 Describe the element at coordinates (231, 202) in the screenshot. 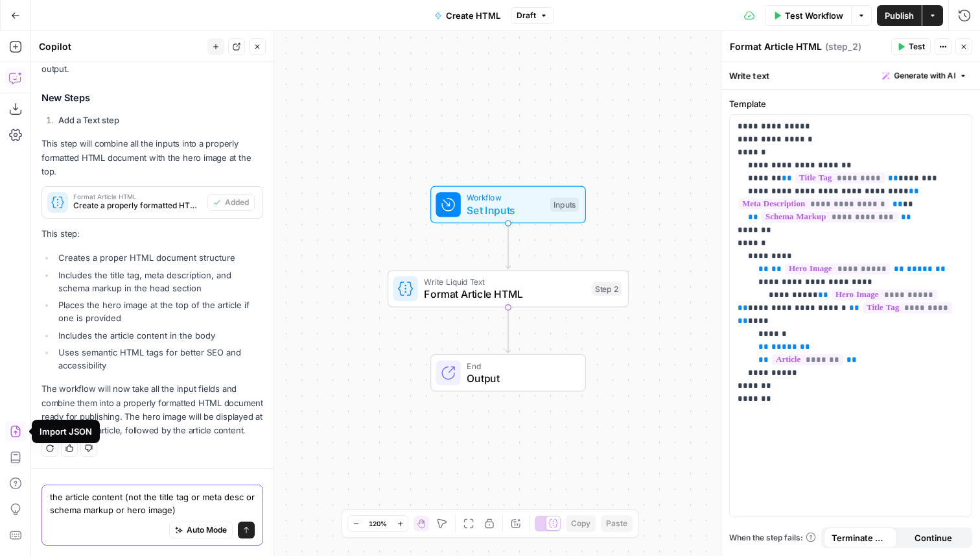

I see `button: Added` at that location.